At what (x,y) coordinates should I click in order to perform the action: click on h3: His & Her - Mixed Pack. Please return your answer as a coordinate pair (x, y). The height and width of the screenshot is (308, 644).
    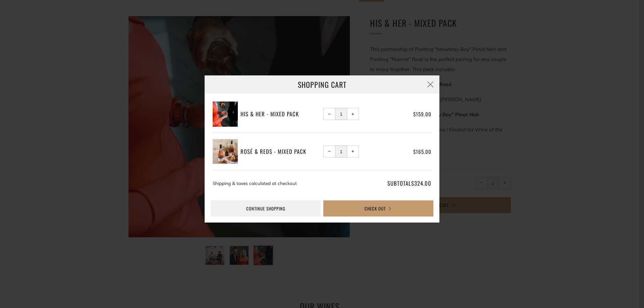
    Looking at the image, I should click on (281, 114).